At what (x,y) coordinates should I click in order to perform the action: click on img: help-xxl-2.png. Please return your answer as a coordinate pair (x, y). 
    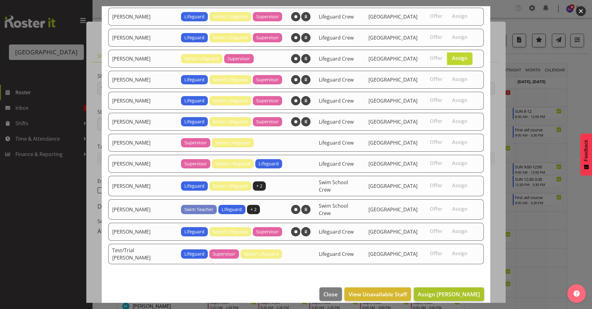
    Looking at the image, I should click on (577, 293).